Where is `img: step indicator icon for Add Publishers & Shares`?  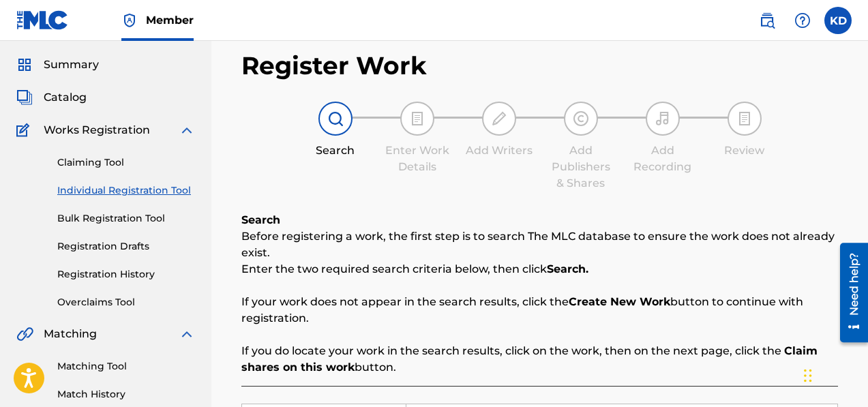
img: step indicator icon for Add Publishers & Shares is located at coordinates (581, 119).